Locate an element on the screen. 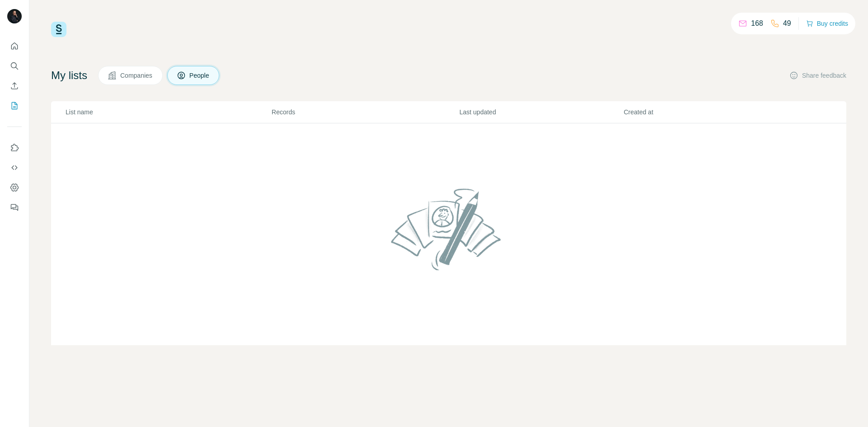  img: Surfe Logo is located at coordinates (59, 29).